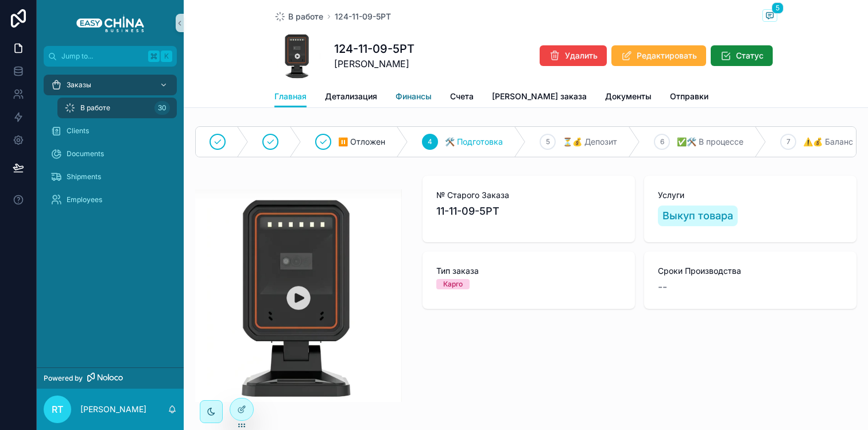 The height and width of the screenshot is (430, 868). Describe the element at coordinates (58, 410) in the screenshot. I see `span: RT` at that location.